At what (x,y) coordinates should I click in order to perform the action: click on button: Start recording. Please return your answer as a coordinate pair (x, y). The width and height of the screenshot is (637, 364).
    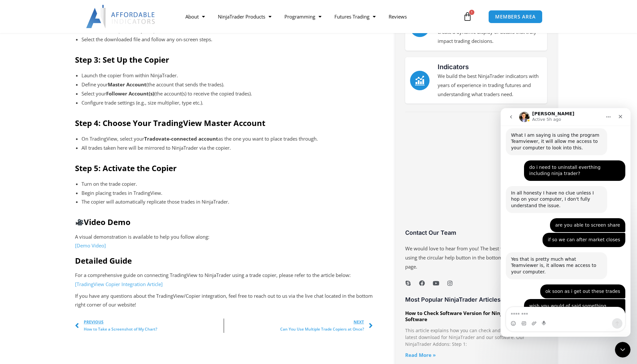
    Looking at the image, I should click on (44, 215).